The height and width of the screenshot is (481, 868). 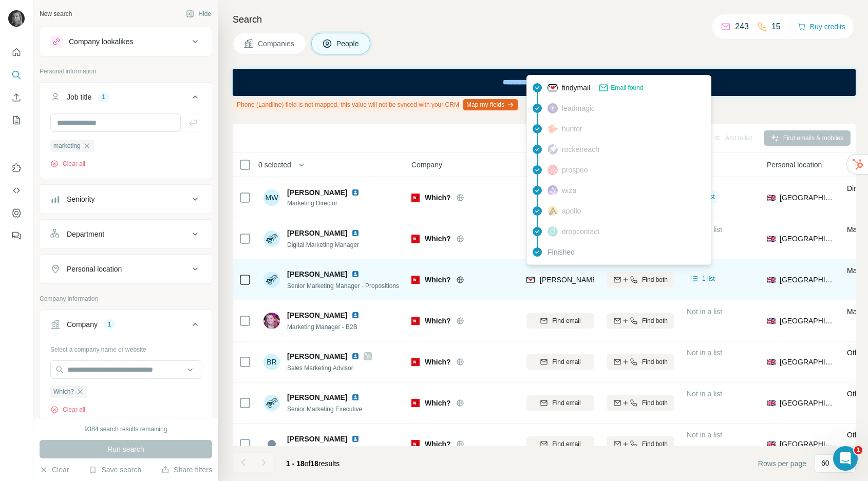 What do you see at coordinates (100, 41) in the screenshot?
I see `div: Company lookalikes` at bounding box center [100, 41].